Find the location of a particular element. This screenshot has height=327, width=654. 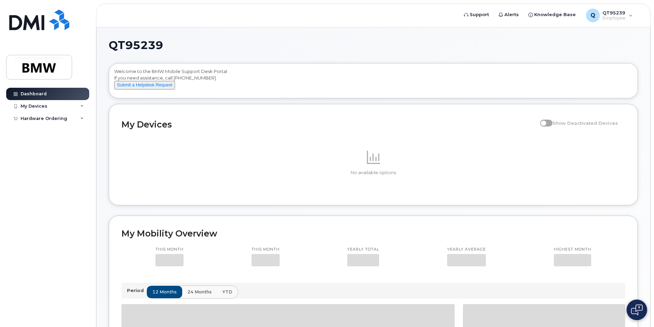

p: Highest month is located at coordinates (573, 250).